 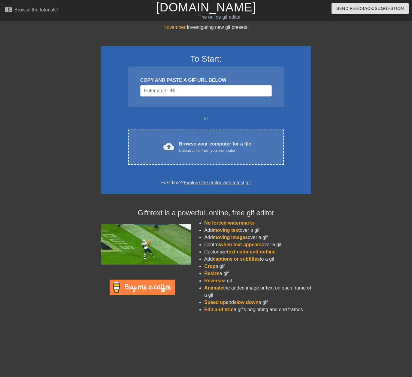 What do you see at coordinates (258, 259) in the screenshot?
I see `li: Add to a gif` at bounding box center [258, 259].